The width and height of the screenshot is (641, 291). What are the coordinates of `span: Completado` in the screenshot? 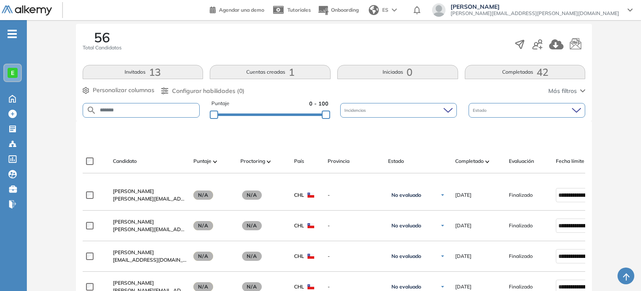 It's located at (469, 161).